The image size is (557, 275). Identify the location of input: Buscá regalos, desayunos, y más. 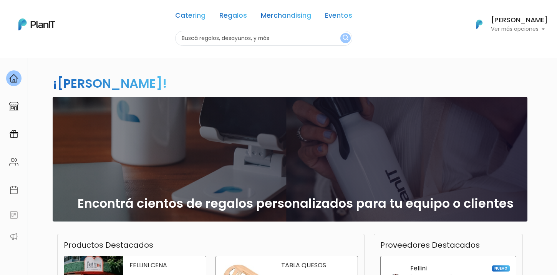
(263, 38).